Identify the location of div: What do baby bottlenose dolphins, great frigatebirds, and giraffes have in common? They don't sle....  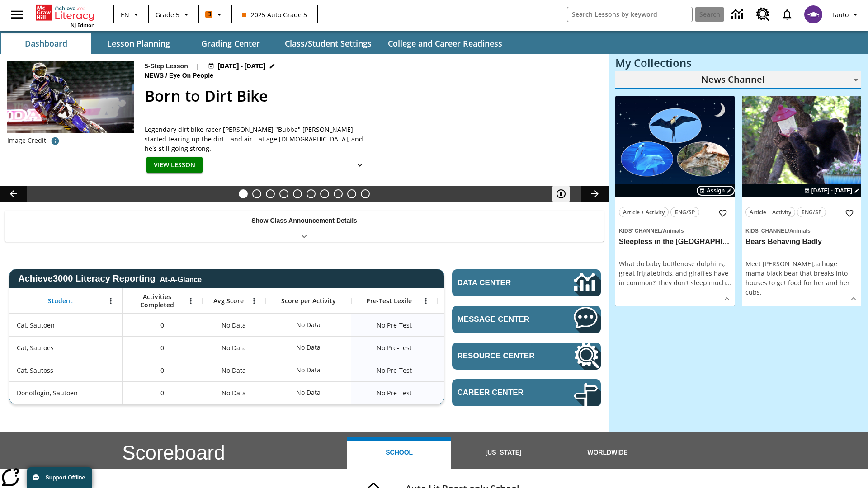
(676, 272).